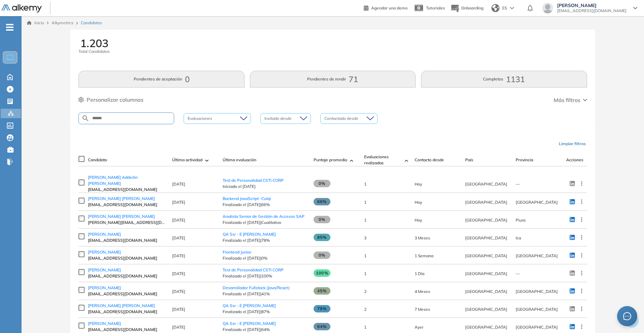  What do you see at coordinates (322, 309) in the screenshot?
I see `span: 79%` at bounding box center [322, 309].